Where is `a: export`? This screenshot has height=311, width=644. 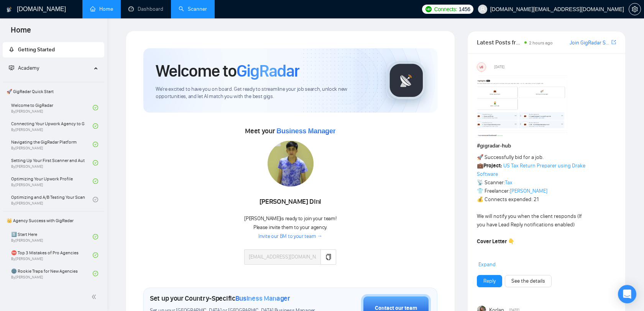
a: export is located at coordinates (614, 42).